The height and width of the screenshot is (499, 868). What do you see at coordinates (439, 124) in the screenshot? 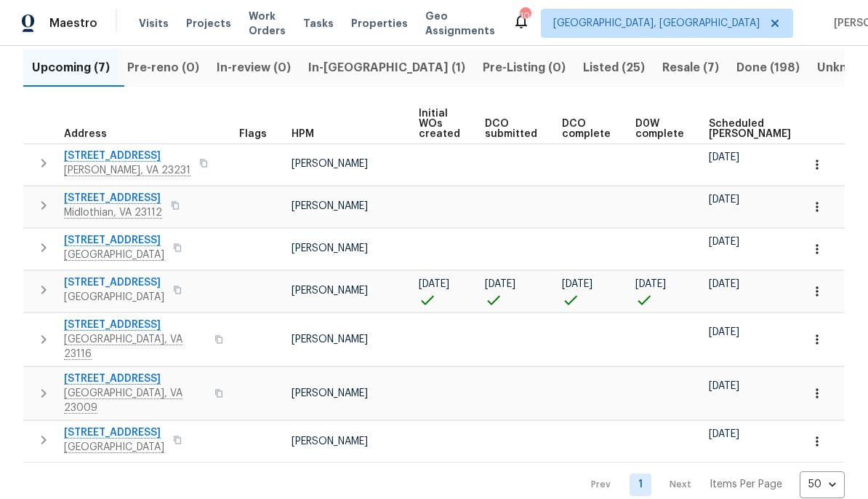
I see `span: Initial WOs created` at bounding box center [439, 124].